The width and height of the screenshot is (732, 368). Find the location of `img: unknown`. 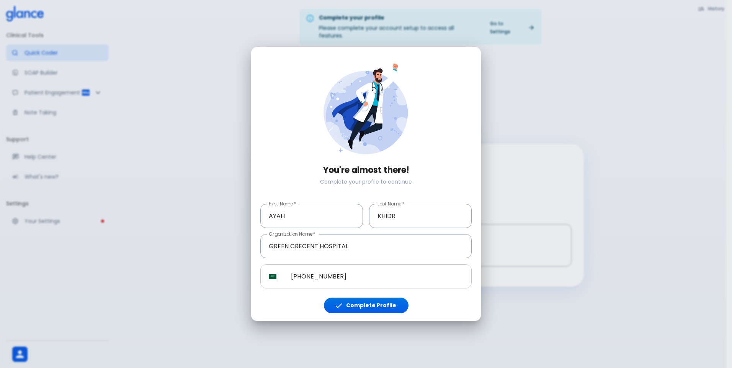

img: unknown is located at coordinates (273, 277).